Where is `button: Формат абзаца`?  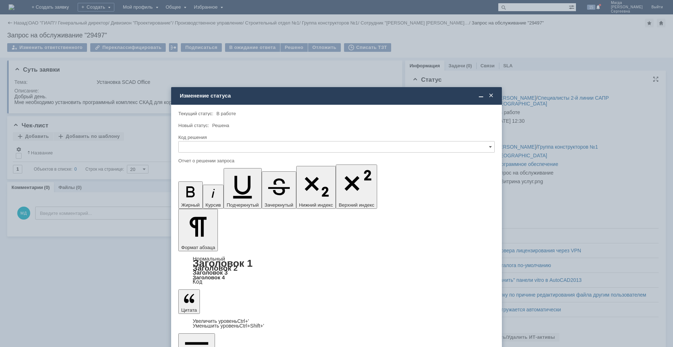 button: Формат абзаца is located at coordinates (198, 230).